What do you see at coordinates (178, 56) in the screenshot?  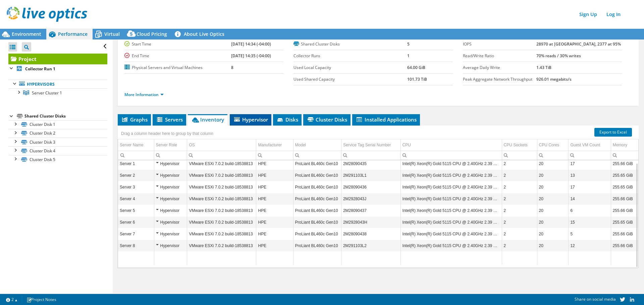 I see `label: End Time` at bounding box center [178, 56].